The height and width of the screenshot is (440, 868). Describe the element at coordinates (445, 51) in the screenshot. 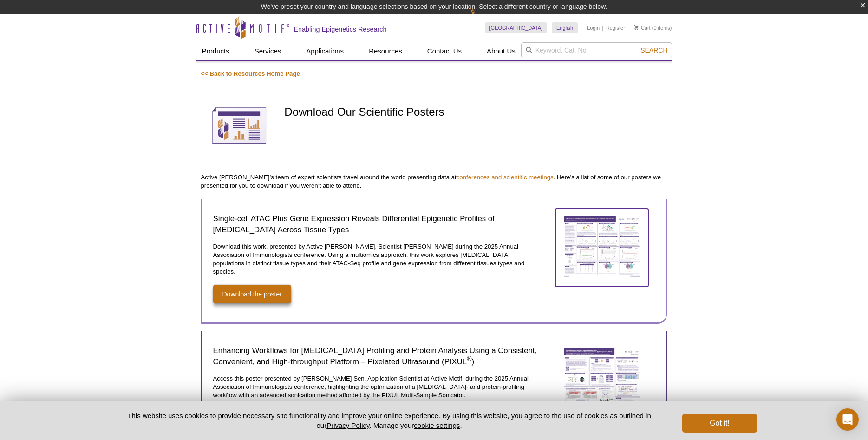

I see `a: Contact Us` at that location.